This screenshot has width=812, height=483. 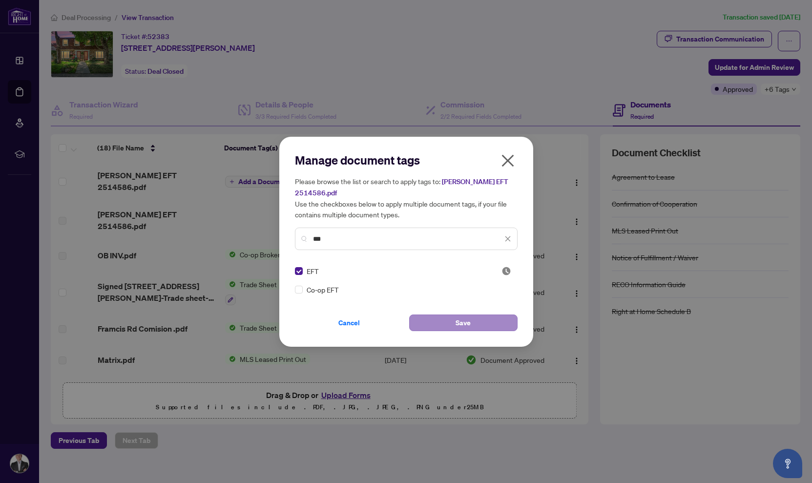 I want to click on h5: Please browse the list or search to apply tags to: Use the checkboxes below to apply multiple doc..., so click(x=406, y=198).